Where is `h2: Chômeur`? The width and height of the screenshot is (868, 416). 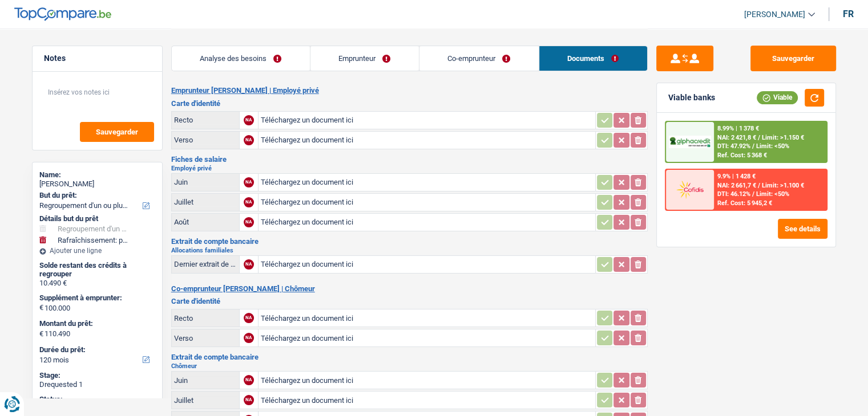
h2: Chômeur is located at coordinates (409, 366).